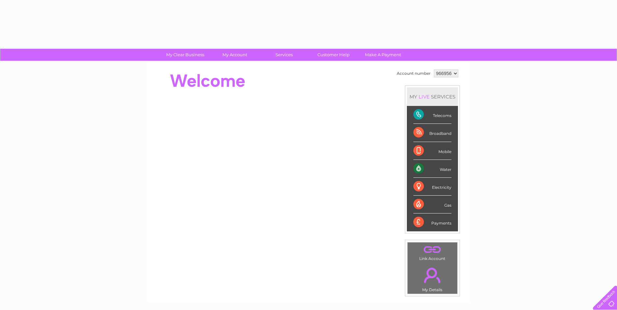  I want to click on a: Customer Help, so click(333, 55).